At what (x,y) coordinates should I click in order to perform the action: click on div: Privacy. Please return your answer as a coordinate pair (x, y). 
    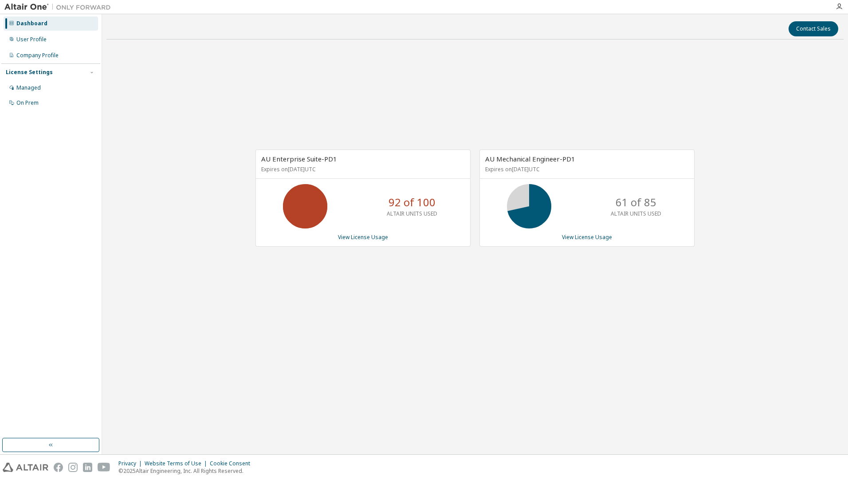
    Looking at the image, I should click on (131, 463).